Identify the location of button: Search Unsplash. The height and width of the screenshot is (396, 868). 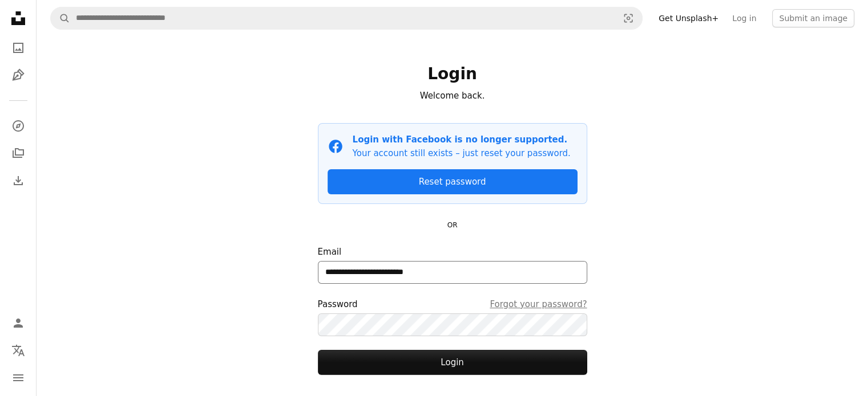
(60, 18).